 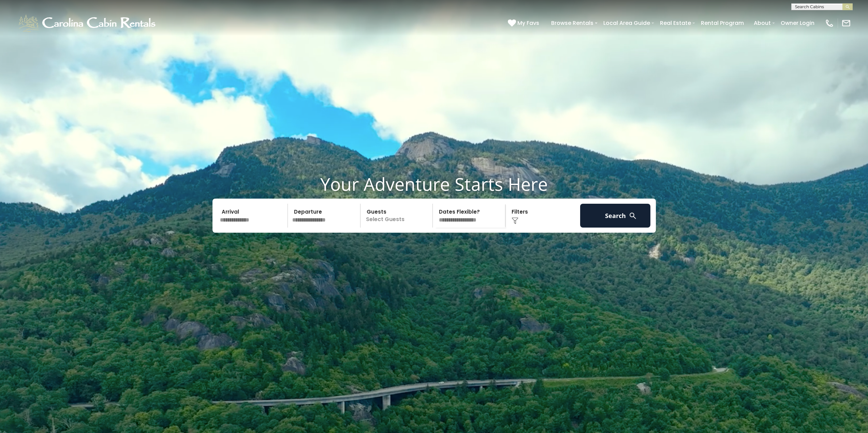 I want to click on img: White-1-1-2.png, so click(x=88, y=24).